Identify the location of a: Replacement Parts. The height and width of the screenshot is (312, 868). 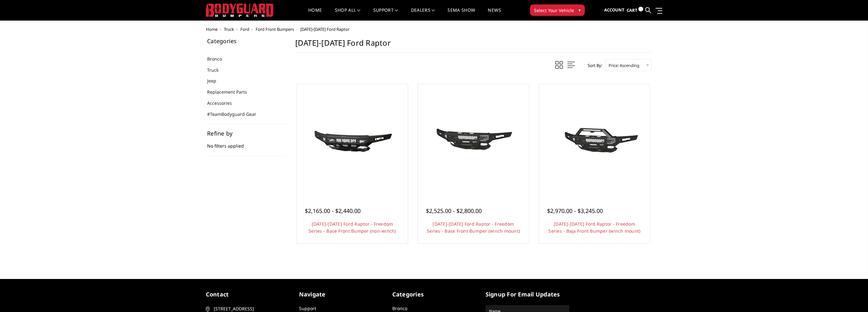
(231, 92).